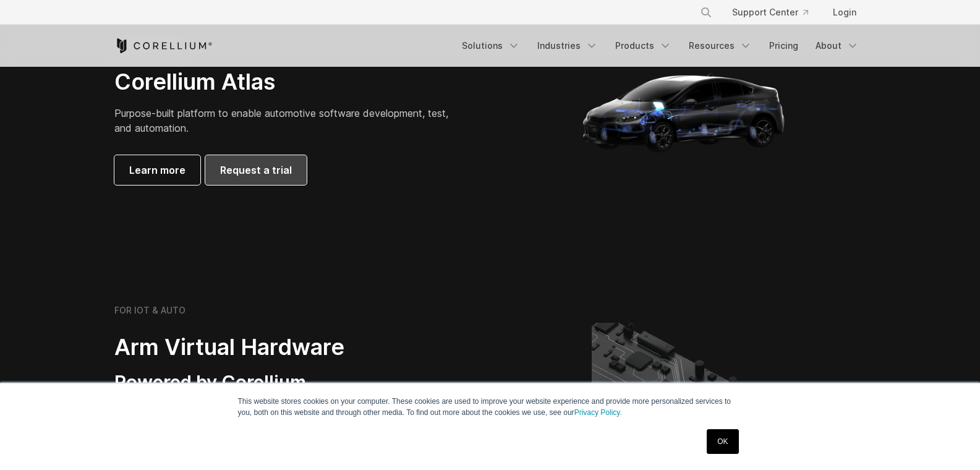  What do you see at coordinates (643, 46) in the screenshot?
I see `a: Products` at bounding box center [643, 46].